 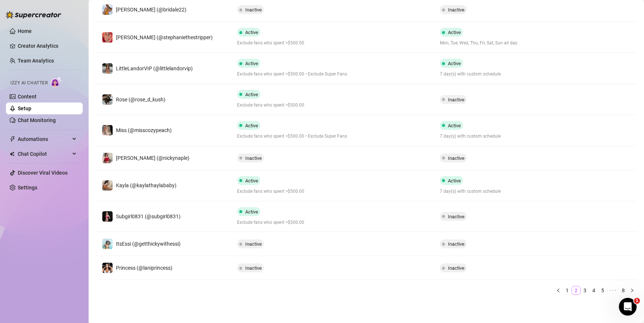 What do you see at coordinates (623, 290) in the screenshot?
I see `a: 8` at bounding box center [623, 290].